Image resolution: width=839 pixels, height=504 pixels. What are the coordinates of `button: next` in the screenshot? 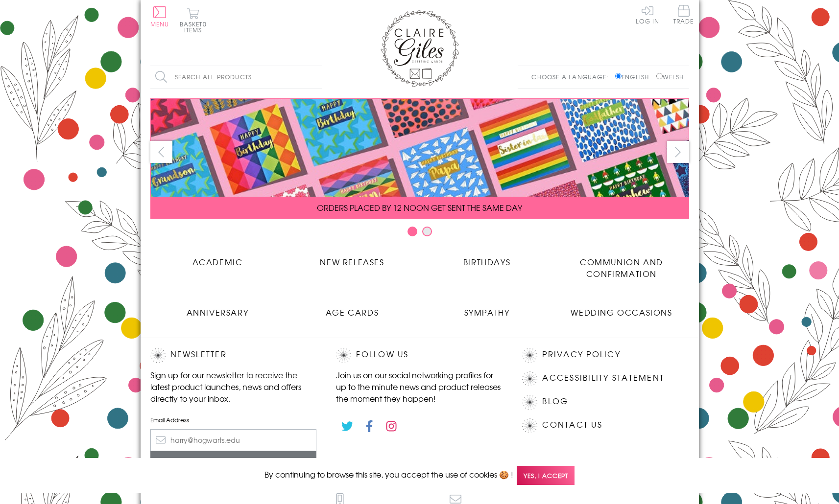 It's located at (678, 152).